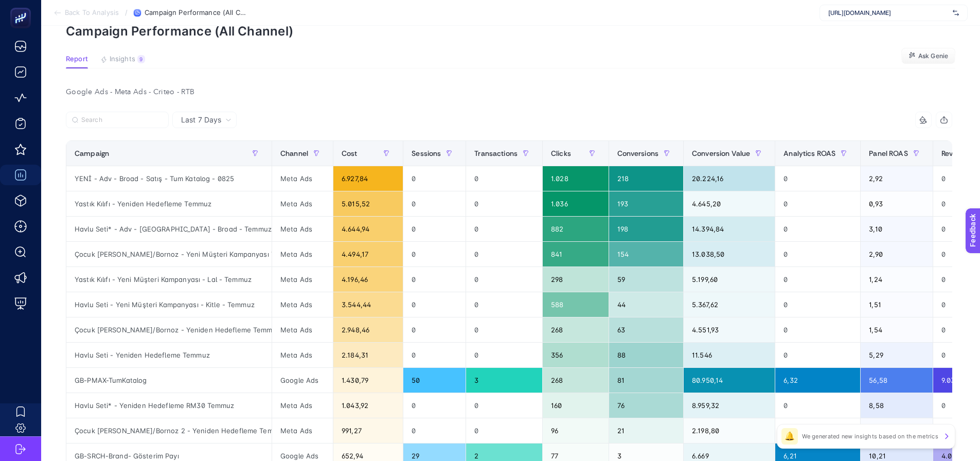 The width and height of the screenshot is (980, 461). I want to click on span: Sessions, so click(426, 153).